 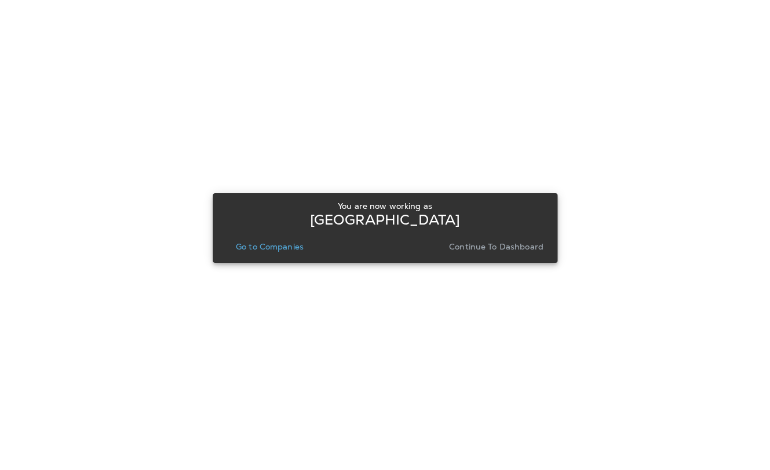 What do you see at coordinates (385, 206) in the screenshot?
I see `p: You are now working as` at bounding box center [385, 206].